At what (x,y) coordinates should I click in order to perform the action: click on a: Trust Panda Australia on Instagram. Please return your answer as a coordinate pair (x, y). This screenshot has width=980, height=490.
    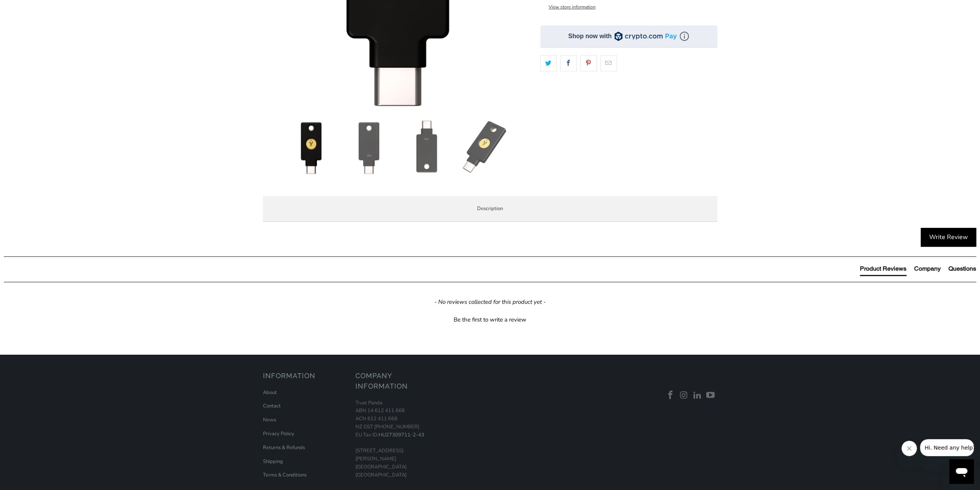
    Looking at the image, I should click on (684, 395).